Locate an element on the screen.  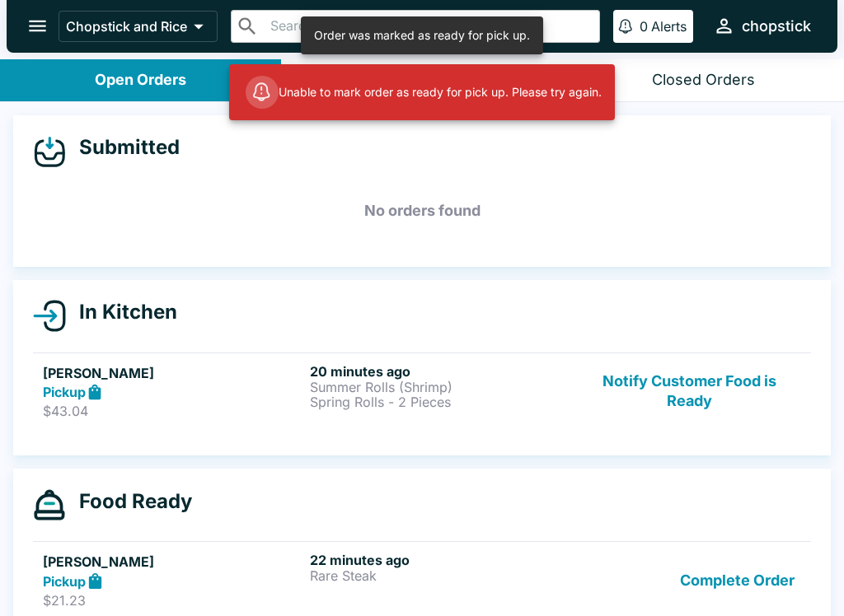
p: $21.23 is located at coordinates (173, 600).